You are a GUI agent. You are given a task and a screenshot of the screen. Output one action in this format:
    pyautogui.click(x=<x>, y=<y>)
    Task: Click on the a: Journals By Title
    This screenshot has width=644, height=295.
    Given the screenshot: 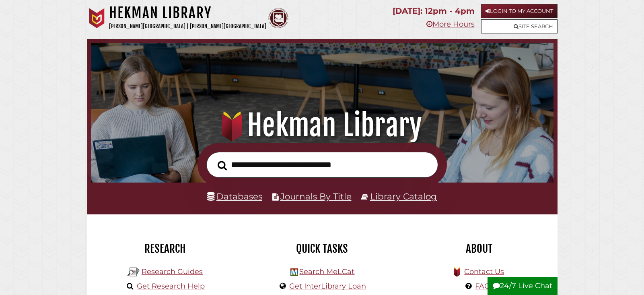 What is the action you would take?
    pyautogui.click(x=316, y=196)
    